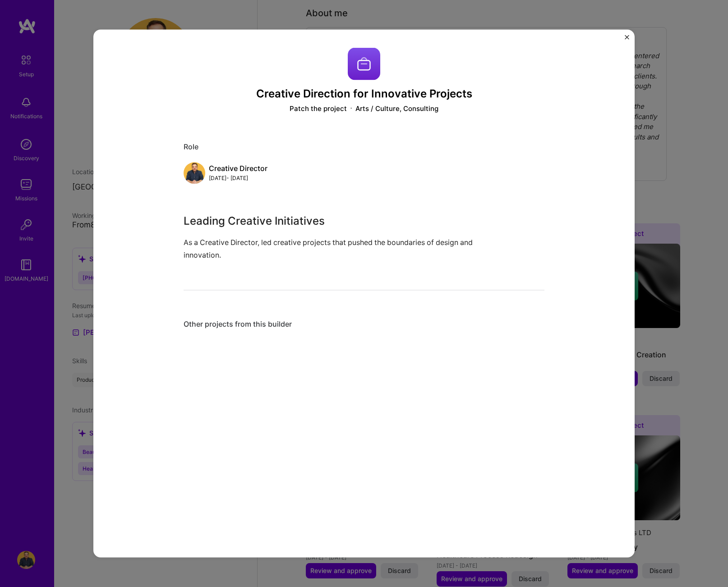 The width and height of the screenshot is (728, 587). I want to click on div: Creative Director, so click(238, 168).